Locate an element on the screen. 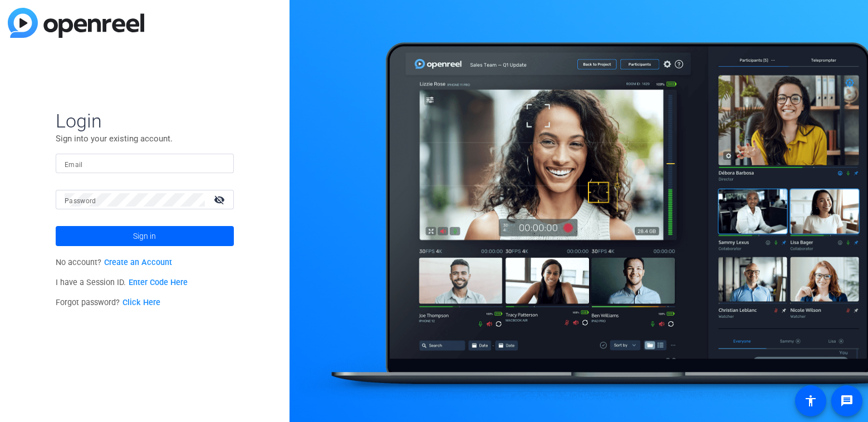  mat-icon: visibility_off is located at coordinates (220, 199).